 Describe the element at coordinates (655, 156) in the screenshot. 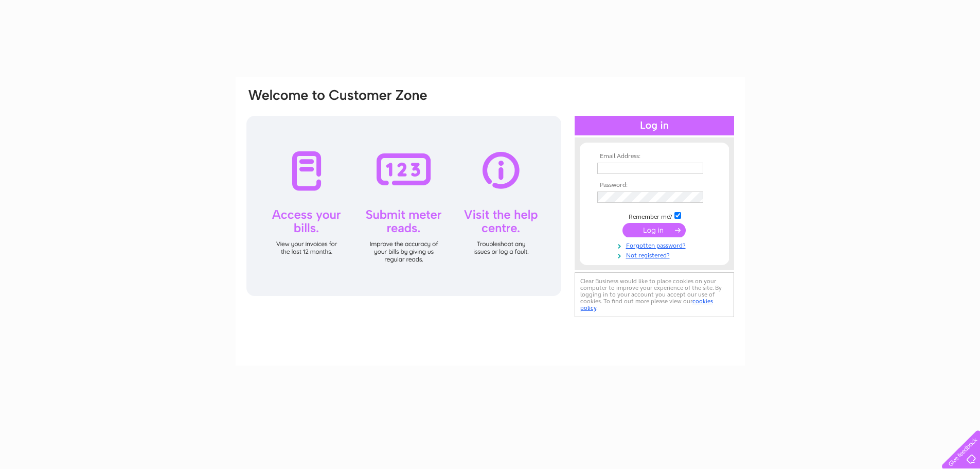

I see `th: Email Address:` at that location.